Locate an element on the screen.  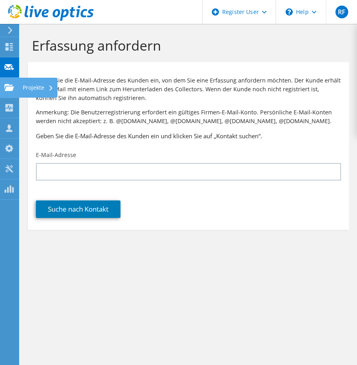
h3: Geben Sie die E-Mail-Adresse des Kunden ein und klicken Sie auf „Kontakt suchen“. is located at coordinates (188, 136).